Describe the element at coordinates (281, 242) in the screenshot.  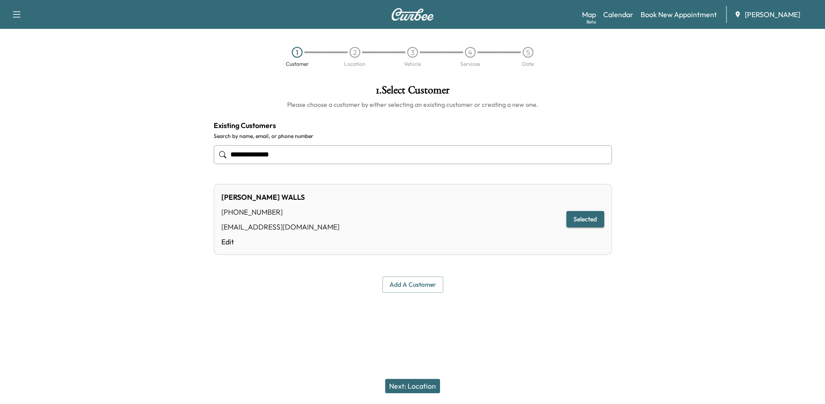
I see `a: Edit` at that location.